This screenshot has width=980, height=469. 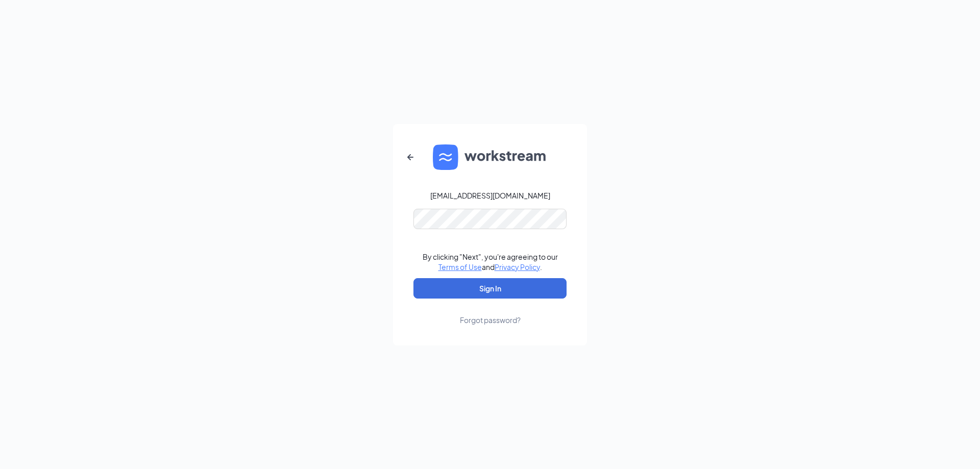 What do you see at coordinates (490, 312) in the screenshot?
I see `a: Forgot password?` at bounding box center [490, 312].